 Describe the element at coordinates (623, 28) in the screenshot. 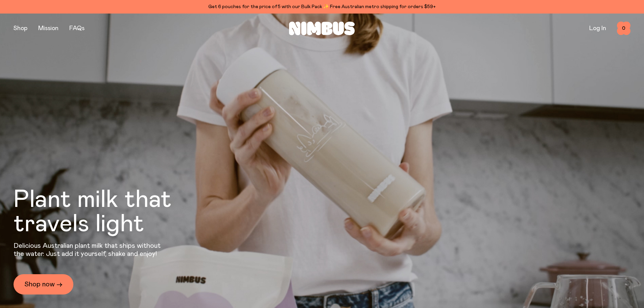

I see `span: 0` at that location.